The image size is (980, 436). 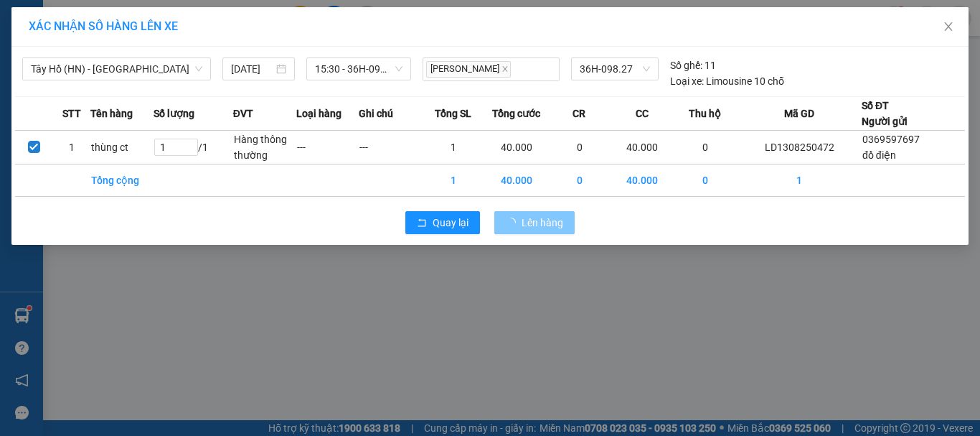 I want to click on span: 0369597697, so click(x=892, y=140).